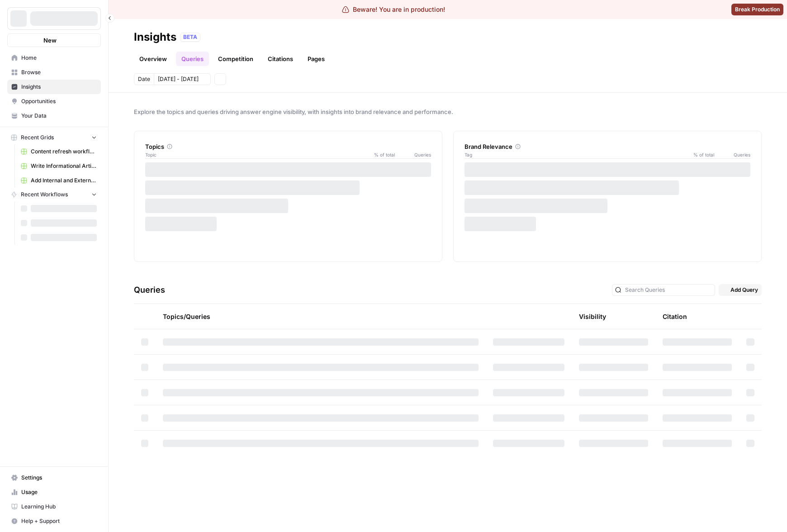 This screenshot has width=787, height=532. I want to click on span: Add Query, so click(744, 290).